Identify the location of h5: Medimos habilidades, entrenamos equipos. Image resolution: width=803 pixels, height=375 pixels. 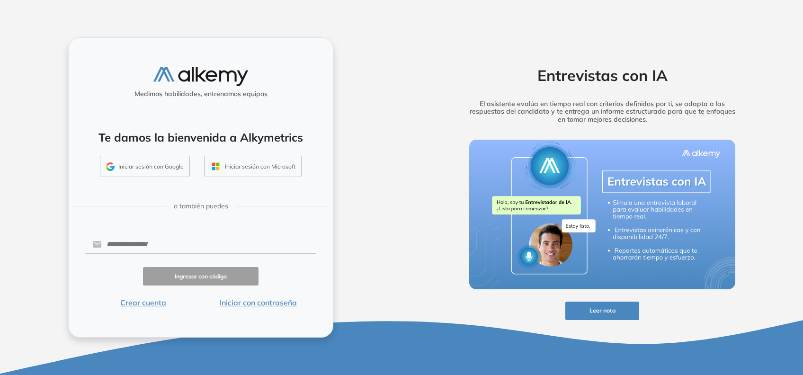
(201, 94).